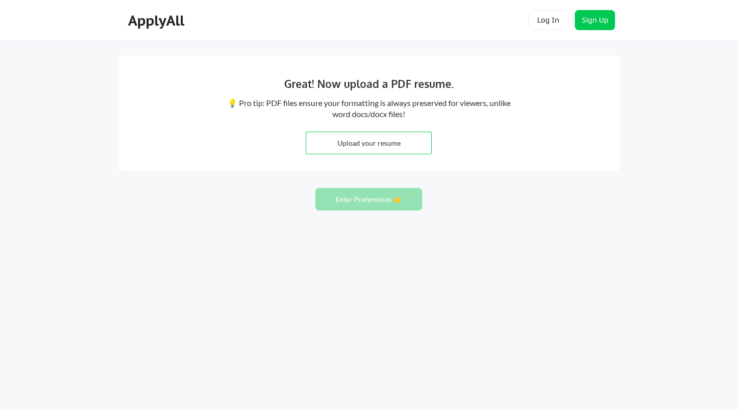  I want to click on button: Enter Preferences 👉, so click(368, 199).